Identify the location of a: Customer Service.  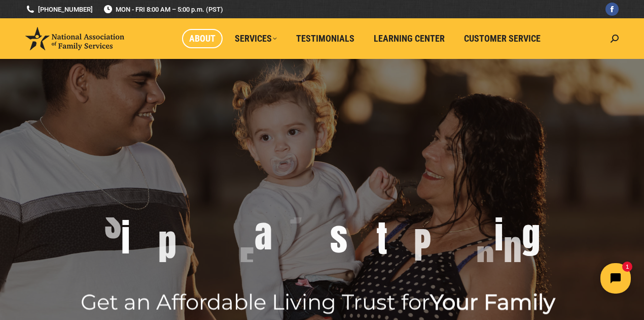
(502, 38).